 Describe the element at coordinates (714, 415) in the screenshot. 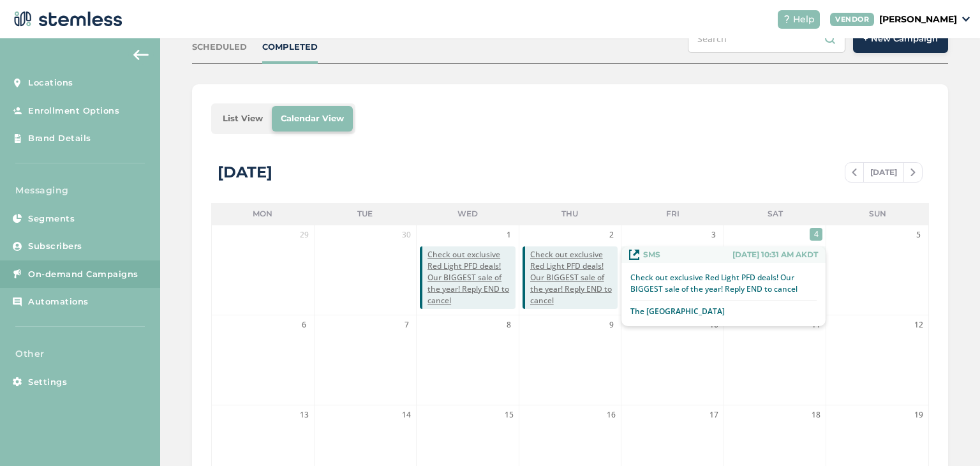

I see `span: 17` at that location.